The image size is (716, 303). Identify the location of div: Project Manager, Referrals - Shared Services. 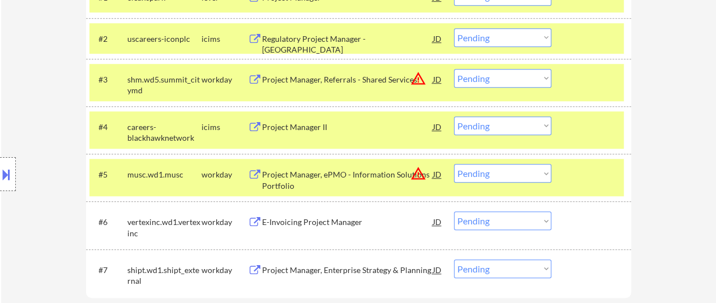
(348, 80).